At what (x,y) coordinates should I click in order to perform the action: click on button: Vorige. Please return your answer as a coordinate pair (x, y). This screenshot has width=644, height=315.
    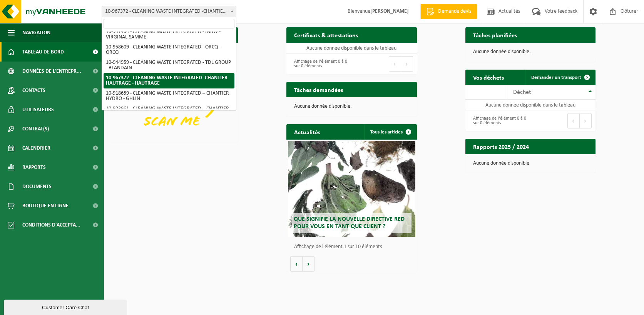
    Looking at the image, I should click on (296, 264).